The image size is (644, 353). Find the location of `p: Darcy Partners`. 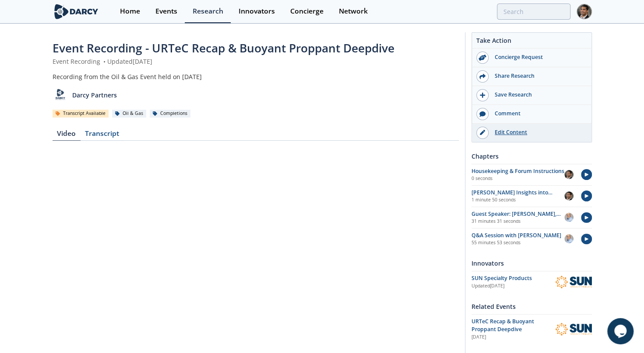

p: Darcy Partners is located at coordinates (94, 95).